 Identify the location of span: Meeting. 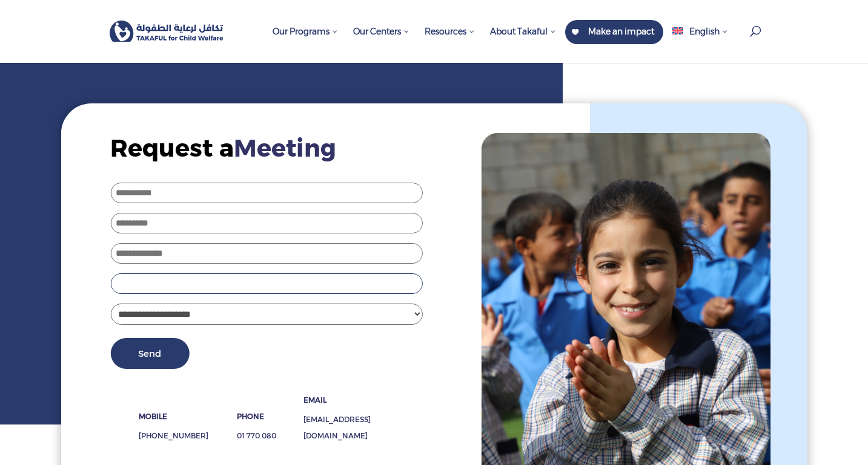
(285, 147).